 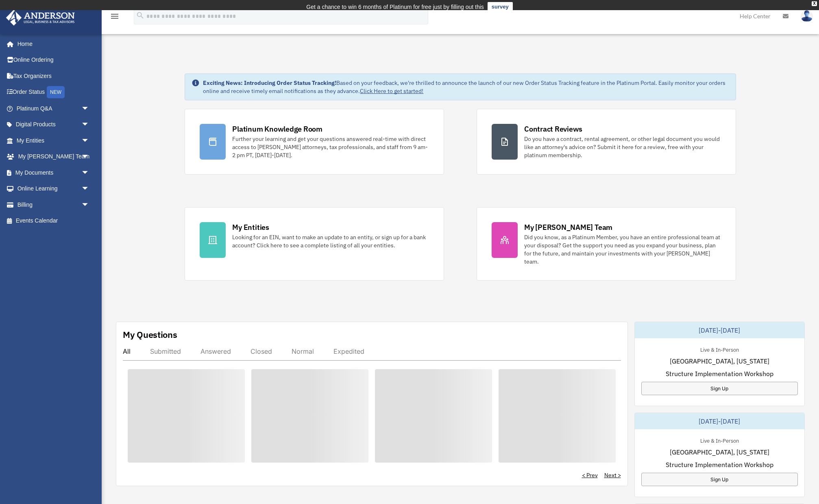 What do you see at coordinates (553, 129) in the screenshot?
I see `div: Contract Reviews` at bounding box center [553, 129].